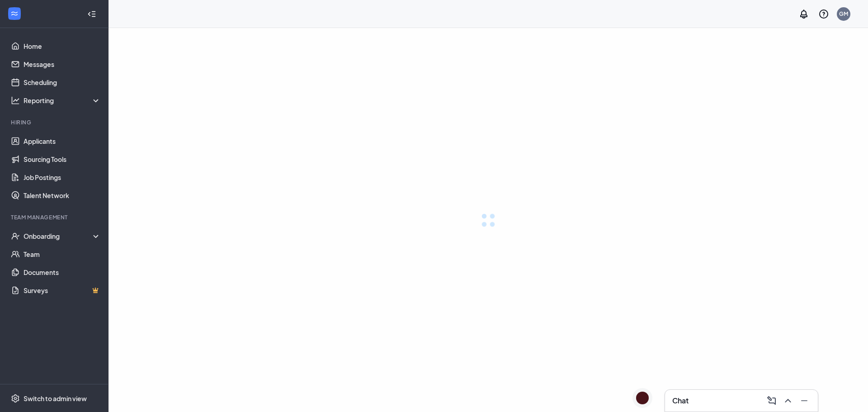  What do you see at coordinates (803, 401) in the screenshot?
I see `button: Minimize` at bounding box center [803, 401].